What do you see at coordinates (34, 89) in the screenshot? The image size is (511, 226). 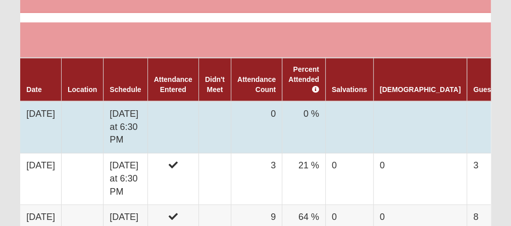 I see `a: Date` at bounding box center [34, 89].